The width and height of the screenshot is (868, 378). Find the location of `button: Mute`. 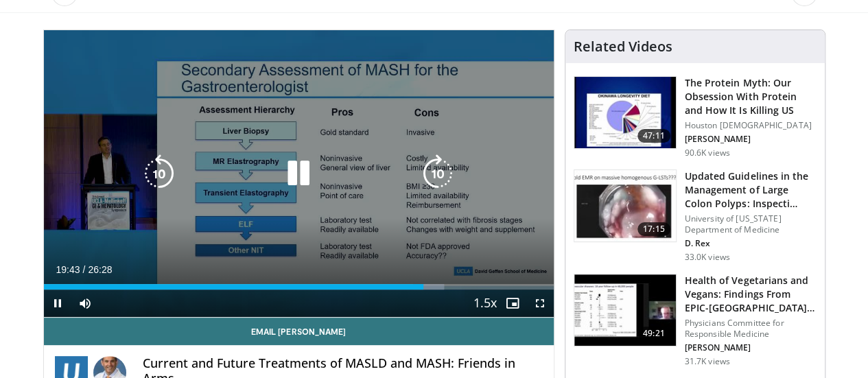

button: Mute is located at coordinates (85, 304).